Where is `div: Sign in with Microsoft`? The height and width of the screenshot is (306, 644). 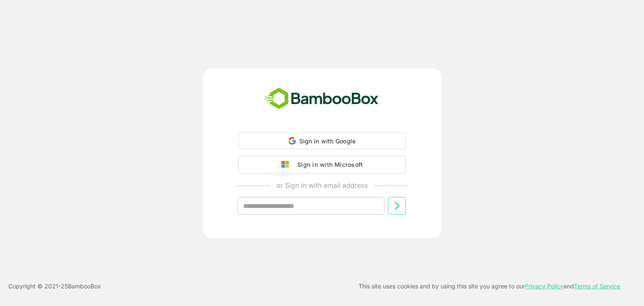 div: Sign in with Microsoft is located at coordinates (328, 165).